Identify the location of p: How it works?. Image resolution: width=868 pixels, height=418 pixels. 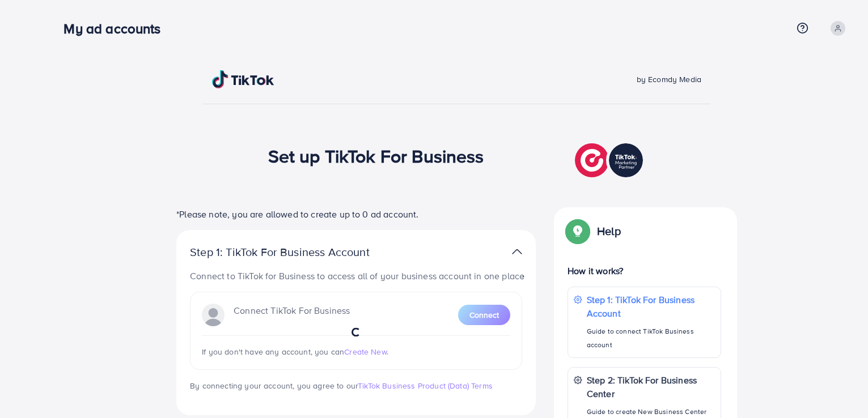
(644, 271).